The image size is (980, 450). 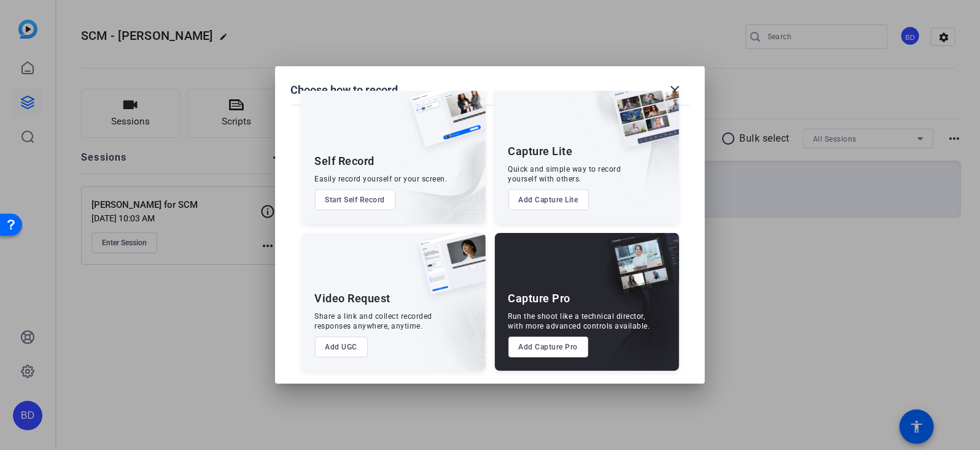 What do you see at coordinates (374, 322) in the screenshot?
I see `div: Share a link and collect recorded responses anywhere, anytime.` at bounding box center [374, 322].